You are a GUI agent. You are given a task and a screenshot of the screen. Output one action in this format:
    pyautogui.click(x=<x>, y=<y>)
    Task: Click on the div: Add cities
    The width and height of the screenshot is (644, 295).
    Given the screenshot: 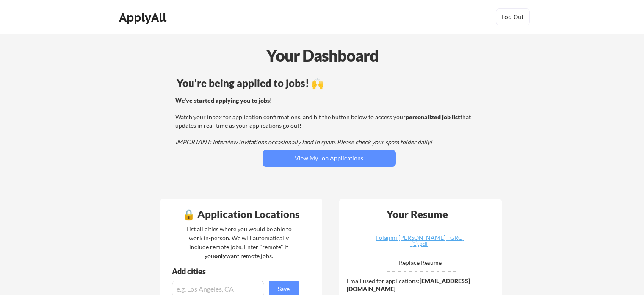 What is the action you would take?
    pyautogui.click(x=236, y=271)
    